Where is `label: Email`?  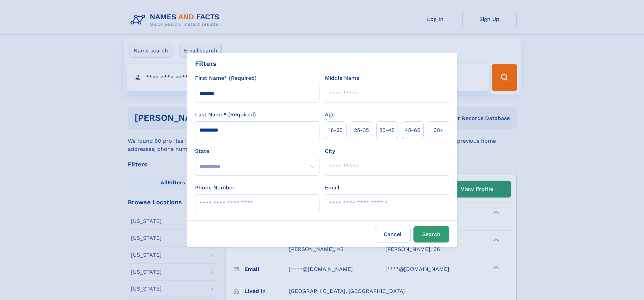
label: Email is located at coordinates (332, 188).